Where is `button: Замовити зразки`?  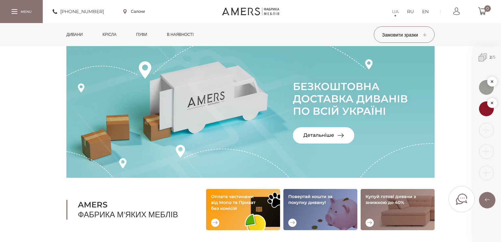
button: Замовити зразки is located at coordinates (404, 35).